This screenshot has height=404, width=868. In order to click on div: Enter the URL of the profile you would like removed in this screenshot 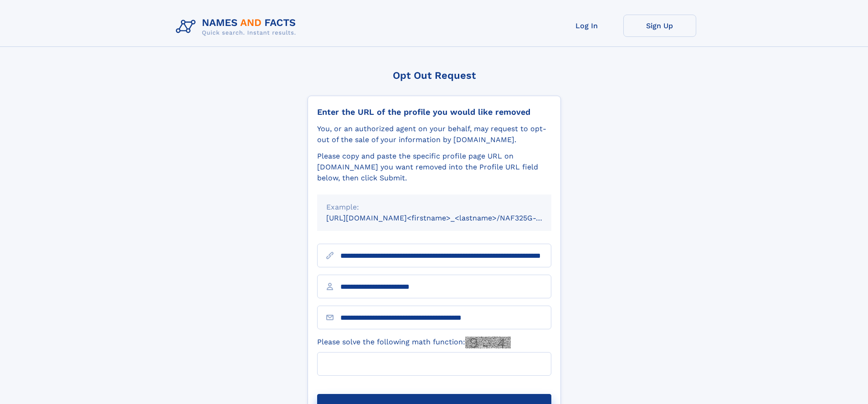, I will do `click(434, 112)`.